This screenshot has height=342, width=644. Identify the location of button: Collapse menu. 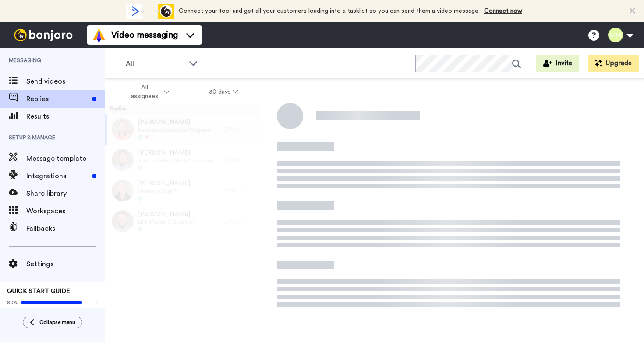
(52, 322).